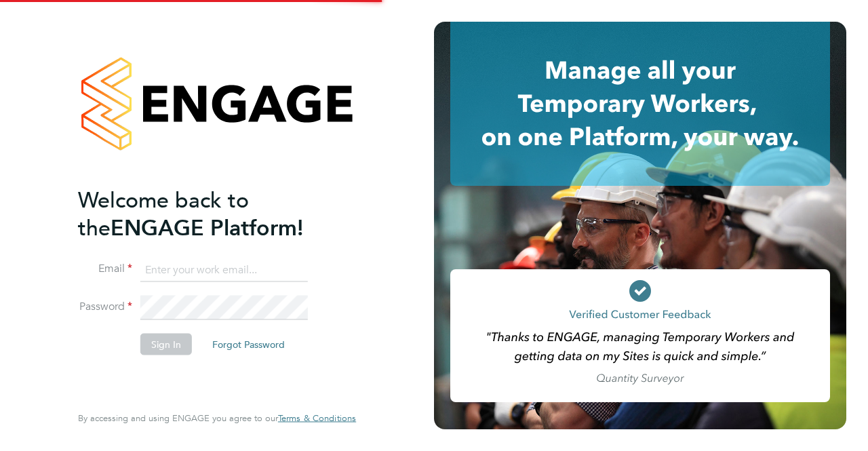  I want to click on span: Terms & Conditions, so click(317, 417).